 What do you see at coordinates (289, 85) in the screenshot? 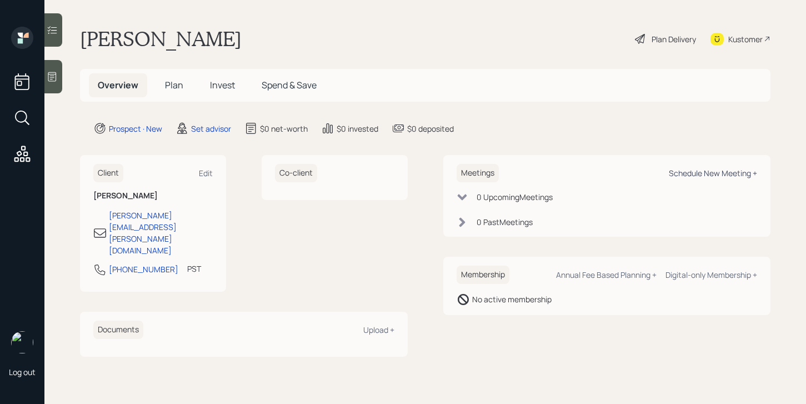
I see `span: Spend & Save` at bounding box center [289, 85].